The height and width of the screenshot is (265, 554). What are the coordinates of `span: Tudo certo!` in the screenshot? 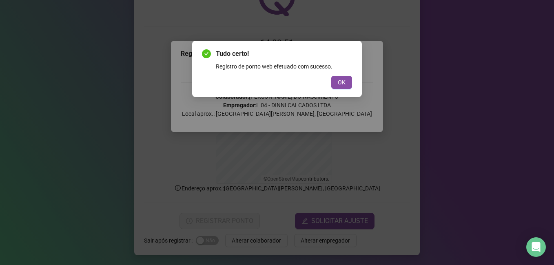 It's located at (284, 54).